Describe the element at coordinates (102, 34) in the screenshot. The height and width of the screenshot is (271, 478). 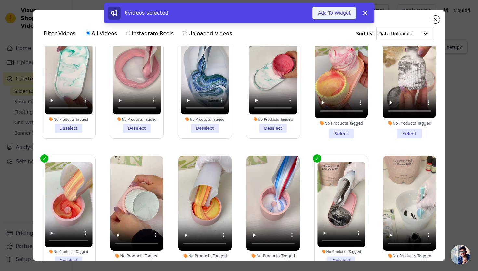
I see `label: All Videos` at that location.